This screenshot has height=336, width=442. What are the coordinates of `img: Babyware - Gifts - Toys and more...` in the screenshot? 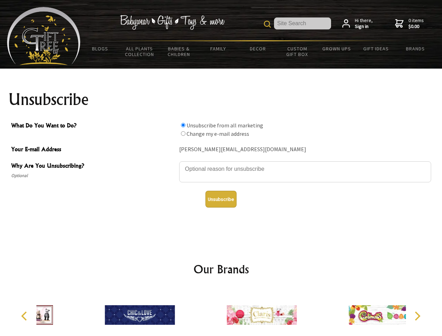 It's located at (44, 36).